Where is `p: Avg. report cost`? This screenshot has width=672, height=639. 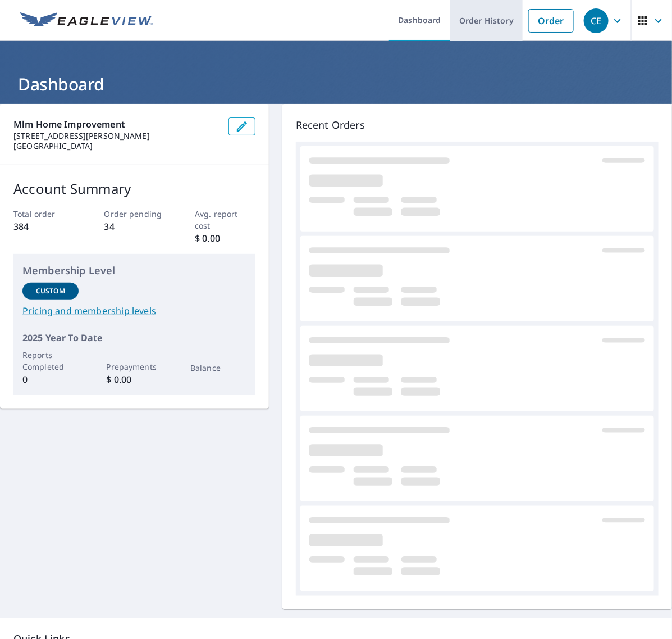 p: Avg. report cost is located at coordinates (225, 220).